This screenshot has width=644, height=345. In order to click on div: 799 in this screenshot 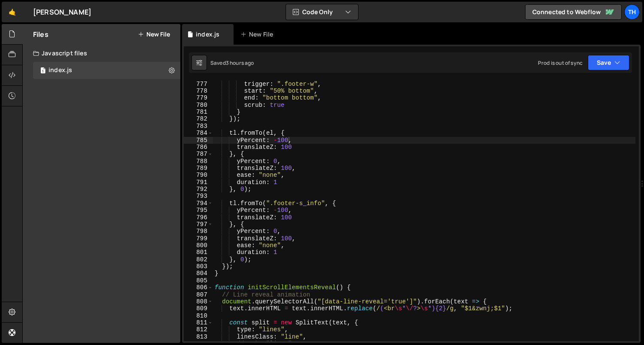, I will do `click(198, 239)`.